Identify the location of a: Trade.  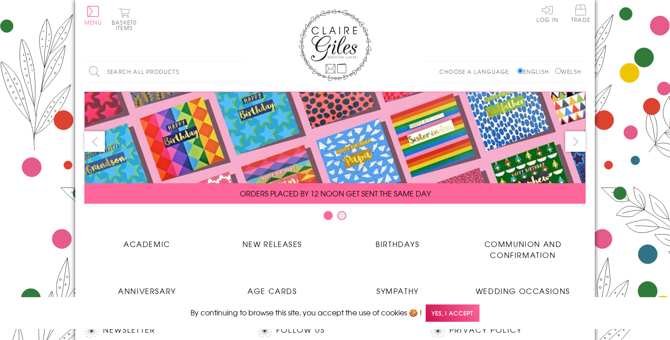
(580, 14).